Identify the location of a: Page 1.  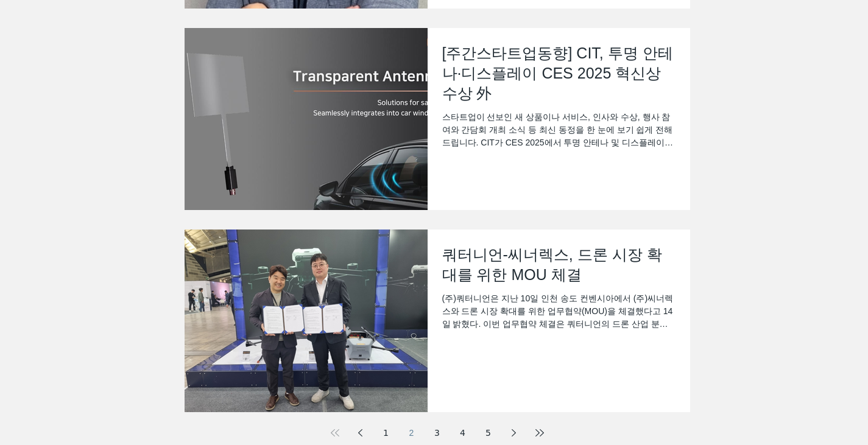
(387, 434).